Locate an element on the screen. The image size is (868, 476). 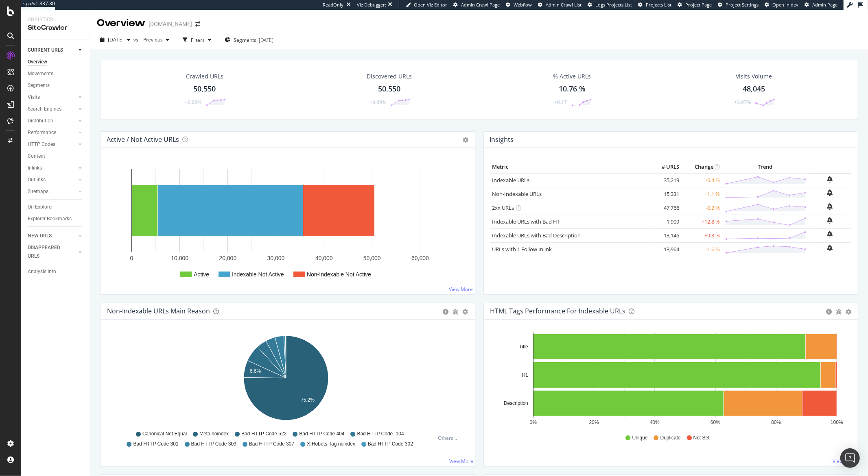
div: Discovered URLs is located at coordinates (389, 76).